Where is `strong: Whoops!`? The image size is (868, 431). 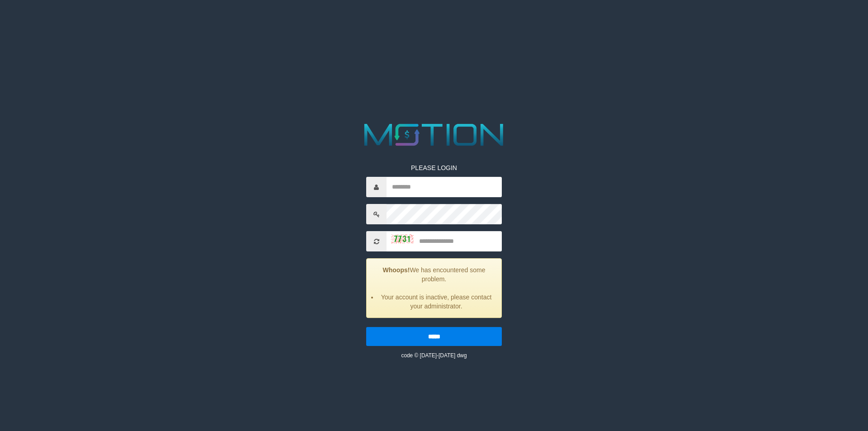 strong: Whoops! is located at coordinates (396, 270).